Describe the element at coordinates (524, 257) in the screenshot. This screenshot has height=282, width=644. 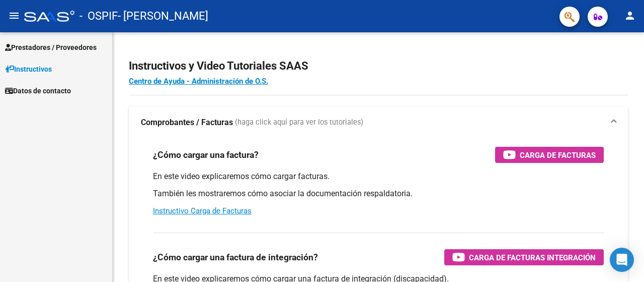
I see `button: Carga de Facturas Integración` at that location.